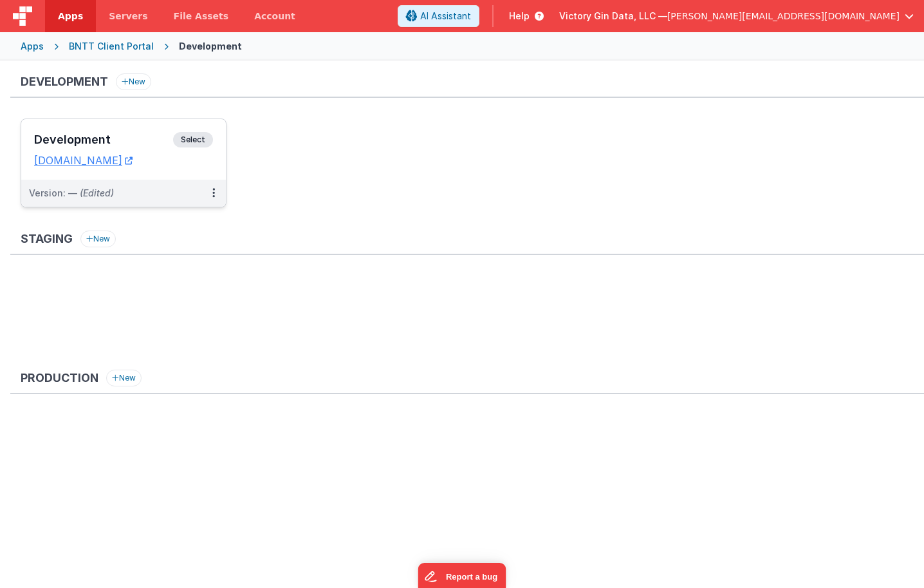 This screenshot has height=588, width=924. Describe the element at coordinates (613, 16) in the screenshot. I see `span: Victory Gin Data, LLC —` at that location.